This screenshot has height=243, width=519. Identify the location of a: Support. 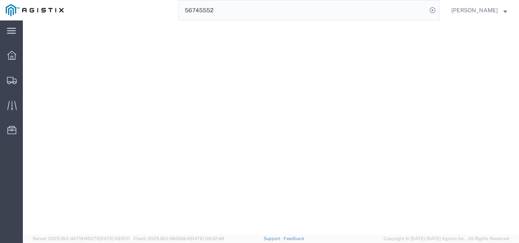
(274, 238).